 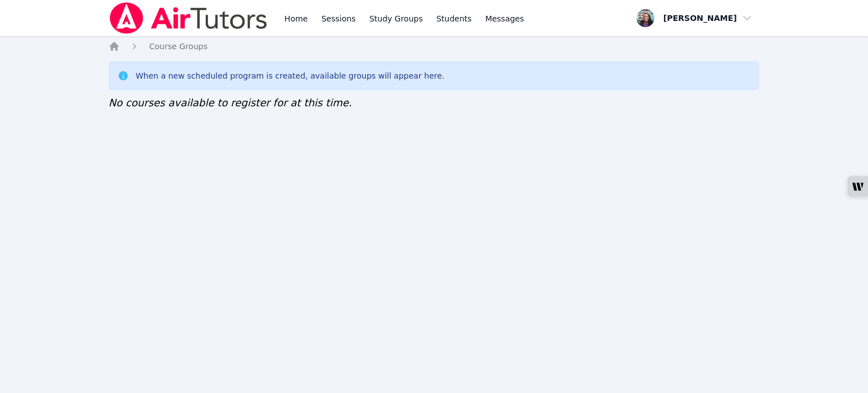 I want to click on span: Course Groups, so click(x=178, y=46).